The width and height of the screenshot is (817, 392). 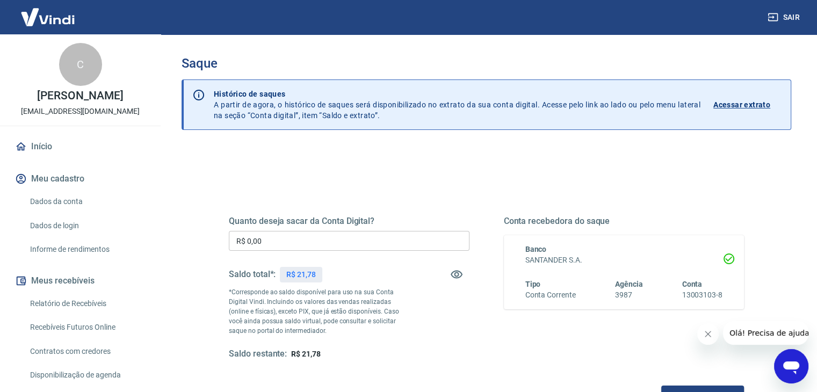 What do you see at coordinates (629, 284) in the screenshot?
I see `span: Agência` at bounding box center [629, 284].